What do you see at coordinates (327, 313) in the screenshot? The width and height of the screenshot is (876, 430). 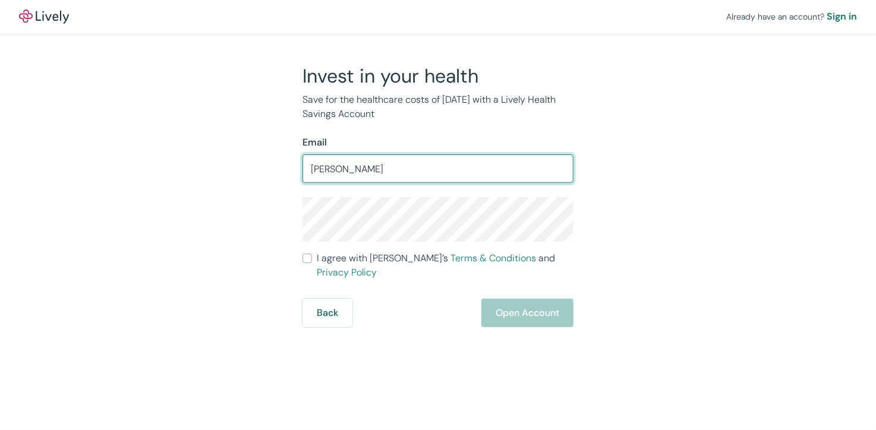 I see `button: Back` at bounding box center [327, 313].